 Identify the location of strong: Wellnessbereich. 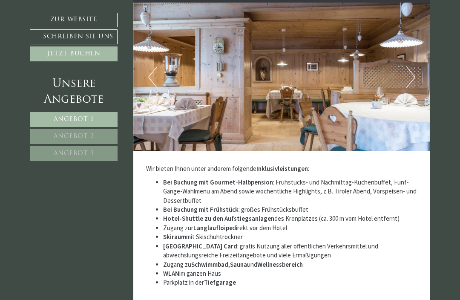
(280, 264).